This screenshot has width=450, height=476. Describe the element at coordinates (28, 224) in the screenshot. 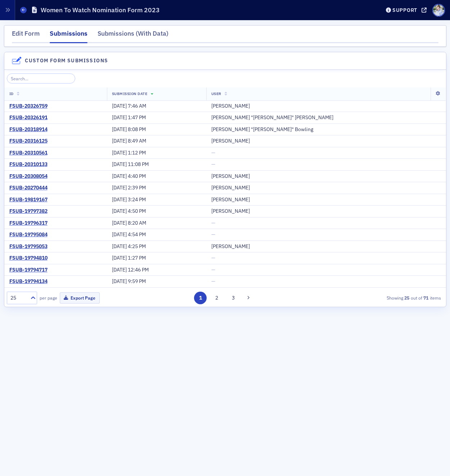

I see `div: FSUB-19796317` at that location.